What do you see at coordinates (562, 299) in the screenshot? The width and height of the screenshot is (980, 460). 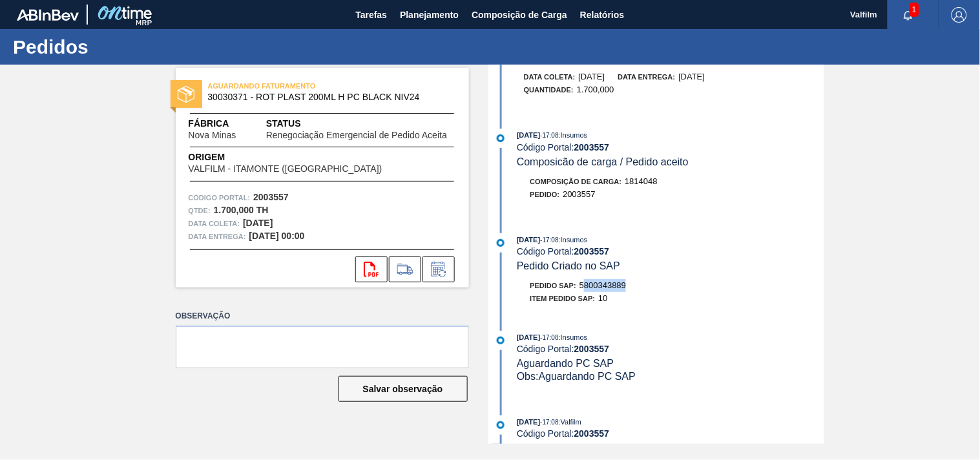 I see `span: Item pedido SAP:` at bounding box center [562, 299].